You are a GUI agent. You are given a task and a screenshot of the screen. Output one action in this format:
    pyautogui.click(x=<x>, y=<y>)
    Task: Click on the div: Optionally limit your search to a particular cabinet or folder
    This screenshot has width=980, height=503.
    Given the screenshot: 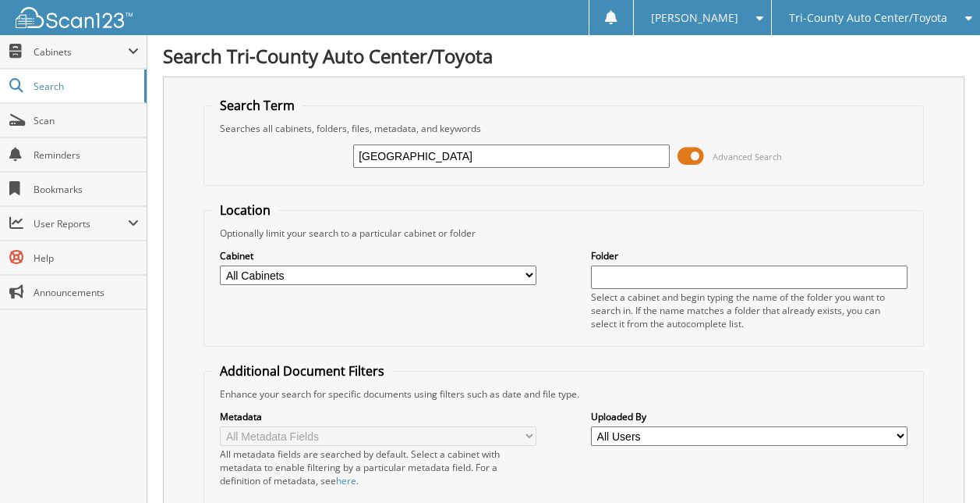 What is the action you would take?
    pyautogui.click(x=563, y=232)
    